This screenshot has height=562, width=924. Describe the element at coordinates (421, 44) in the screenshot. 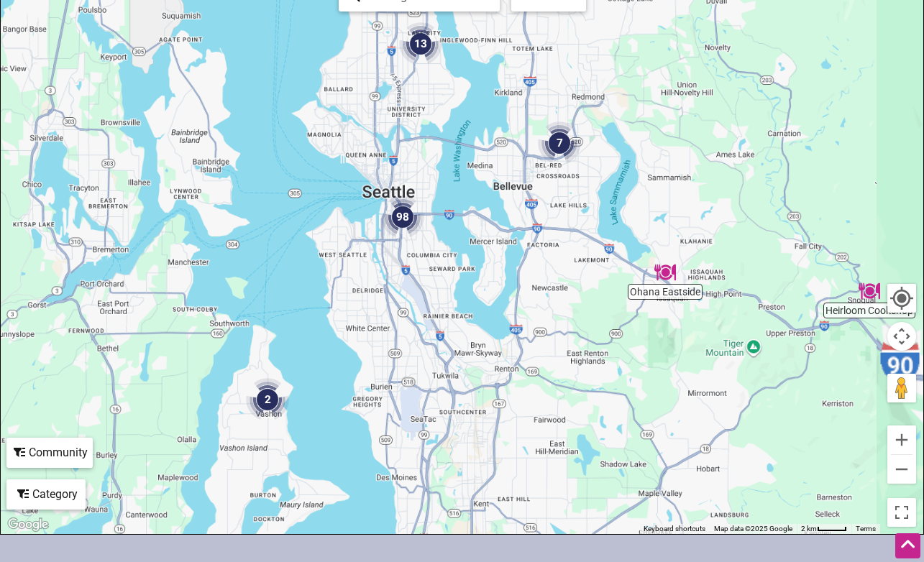

I see `div: 13` at that location.